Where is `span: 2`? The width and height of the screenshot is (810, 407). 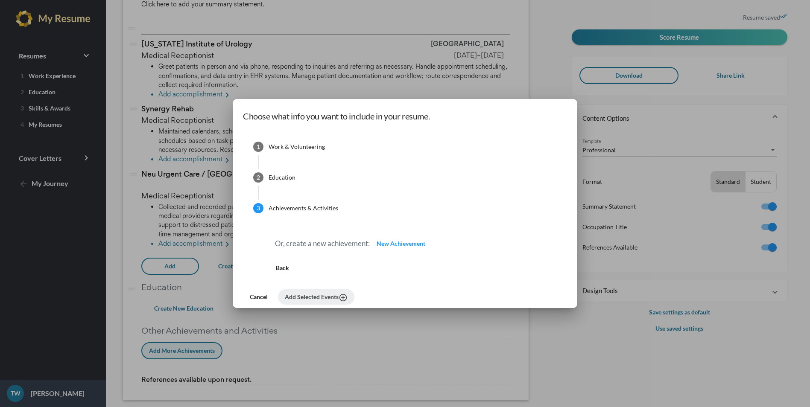
span: 2 is located at coordinates (258, 177).